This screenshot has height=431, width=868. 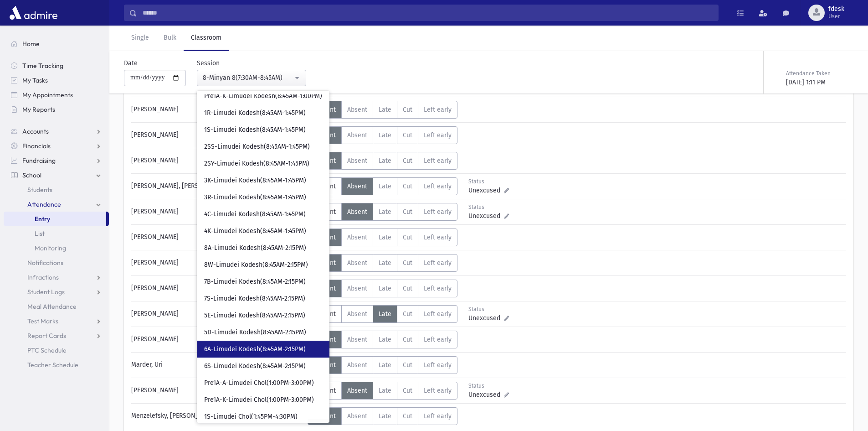 What do you see at coordinates (56, 131) in the screenshot?
I see `a: Accounts` at bounding box center [56, 131].